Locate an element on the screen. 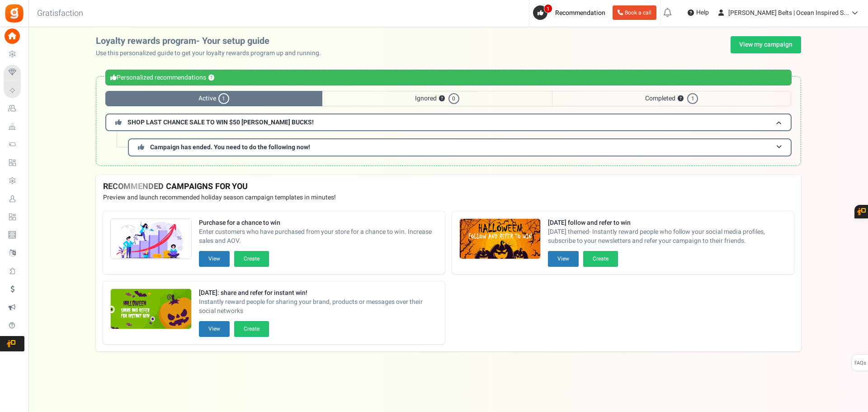 The image size is (868, 412). span: 0 is located at coordinates (454, 98).